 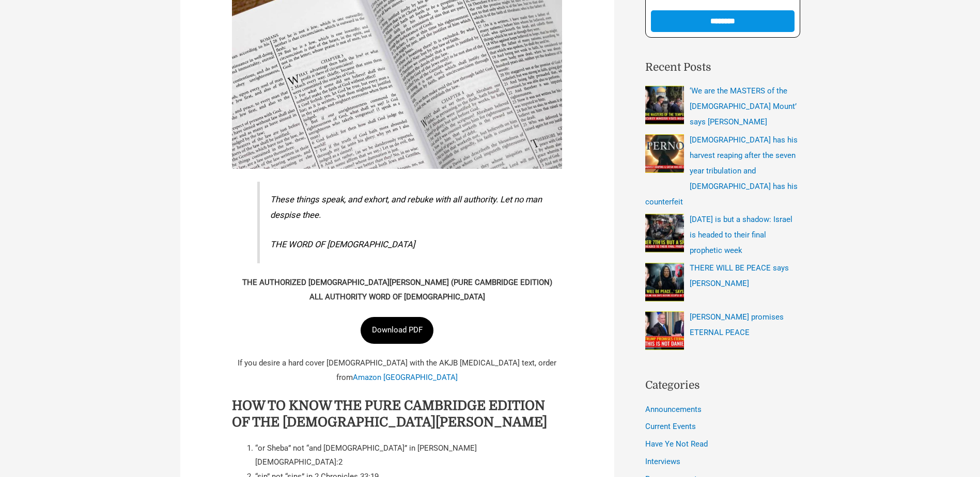 I want to click on a: Current Events, so click(x=671, y=426).